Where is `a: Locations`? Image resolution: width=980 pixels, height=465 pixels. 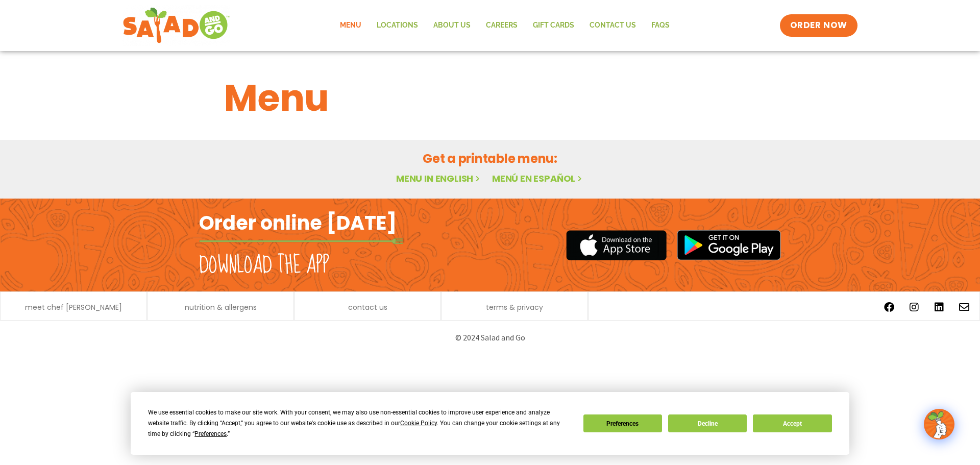
a: Locations is located at coordinates (397, 26).